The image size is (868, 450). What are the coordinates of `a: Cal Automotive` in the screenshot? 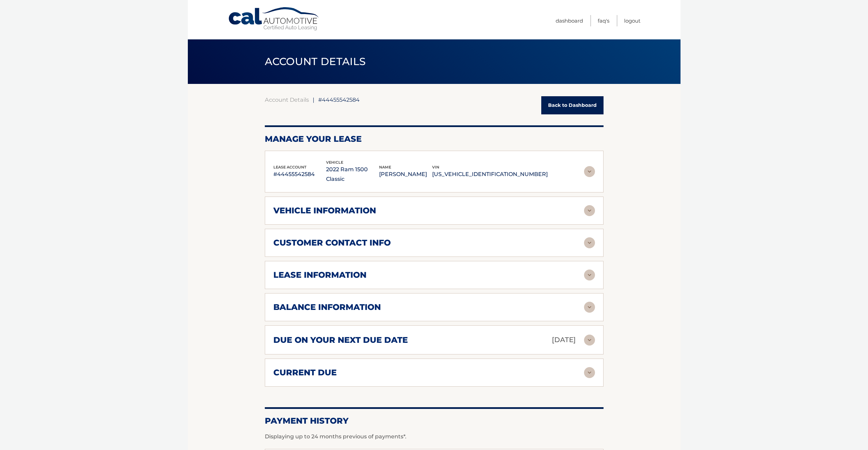 It's located at (274, 19).